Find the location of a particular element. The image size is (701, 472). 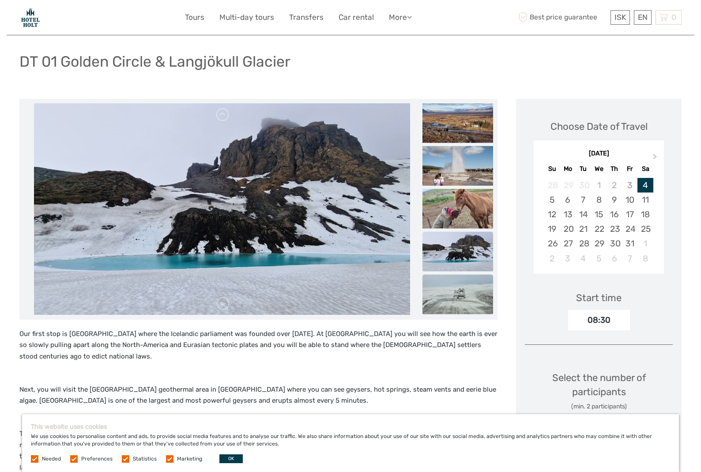

a: Car rental is located at coordinates (356, 17).